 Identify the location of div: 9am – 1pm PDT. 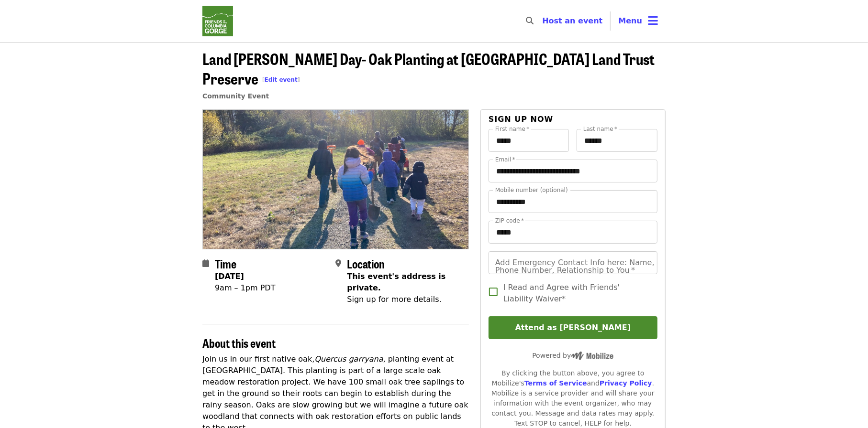
(245, 288).